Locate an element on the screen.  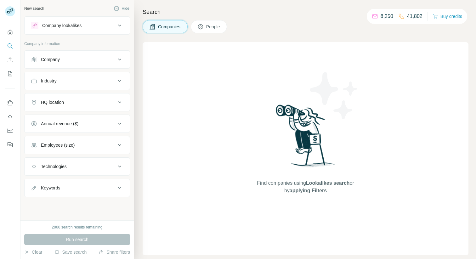
div: Employees (size) is located at coordinates (58, 145).